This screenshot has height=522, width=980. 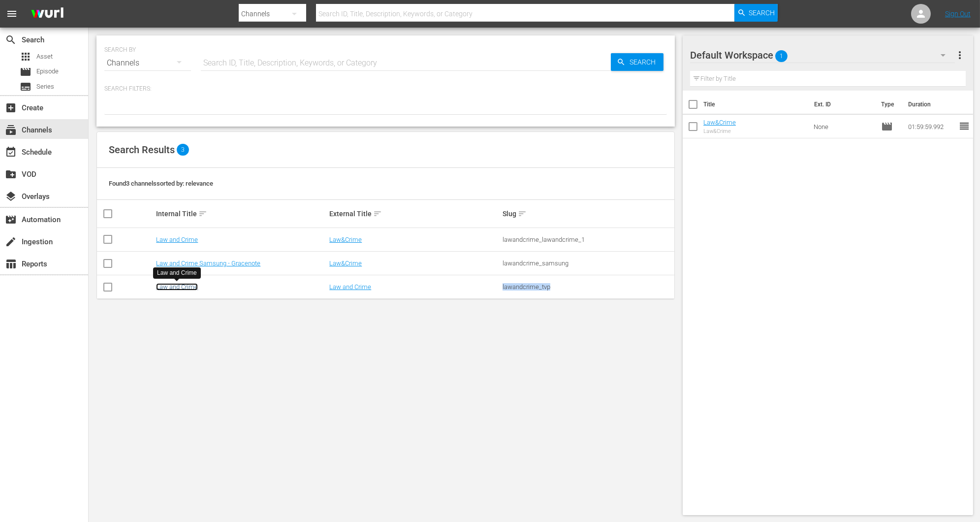 I want to click on div: lawandcrime_lawandcrime_1, so click(x=588, y=239).